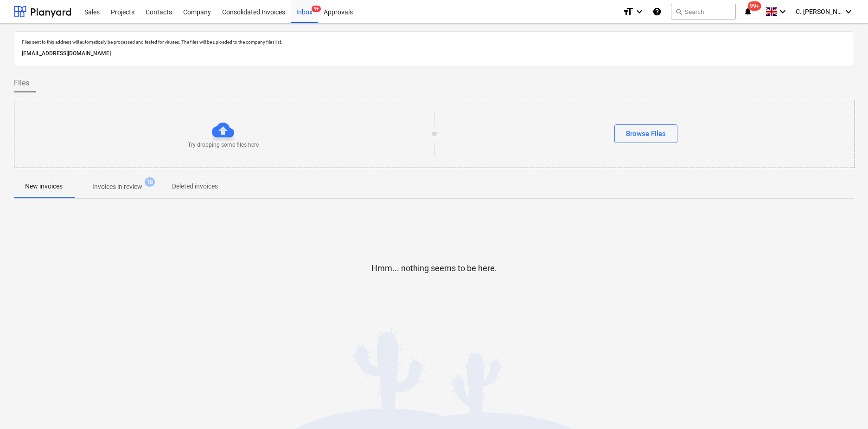 This screenshot has height=429, width=868. What do you see at coordinates (646, 134) in the screenshot?
I see `button: Browse Files` at bounding box center [646, 134].